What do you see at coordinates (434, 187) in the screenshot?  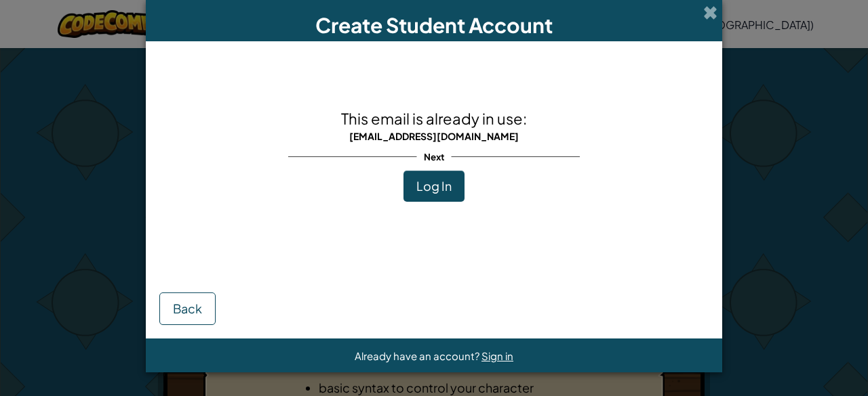 I see `button: Log In` at bounding box center [434, 187].